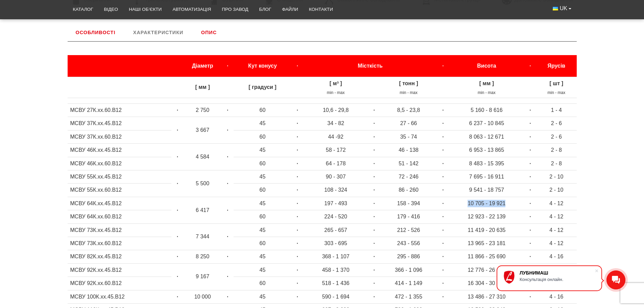 The width and height of the screenshot is (644, 308). What do you see at coordinates (203, 66) in the screenshot?
I see `th: Діаметр` at bounding box center [203, 66].